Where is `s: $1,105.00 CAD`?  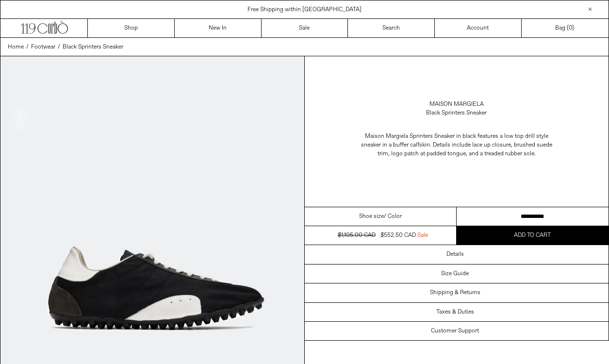 s: $1,105.00 CAD is located at coordinates (357, 235).